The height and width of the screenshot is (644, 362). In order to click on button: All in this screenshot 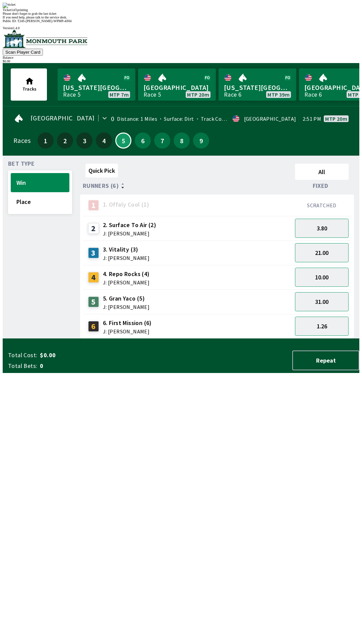, I will do `click(322, 172)`.